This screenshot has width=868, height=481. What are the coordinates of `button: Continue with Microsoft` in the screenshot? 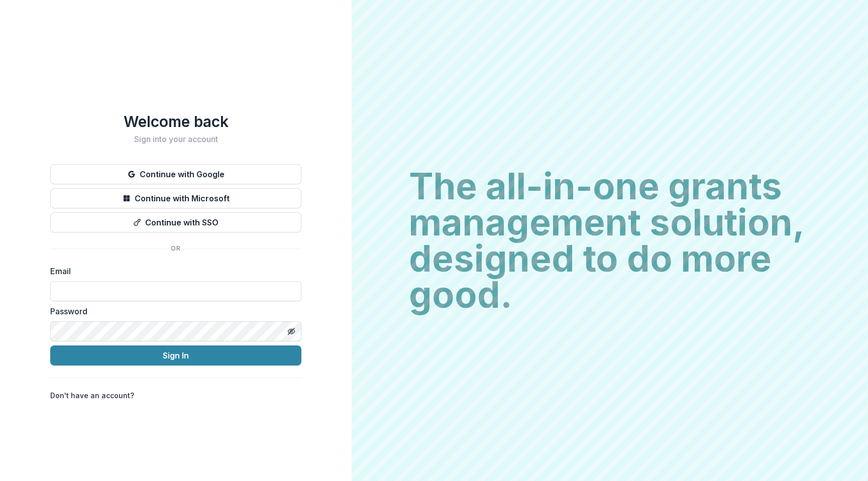 It's located at (176, 198).